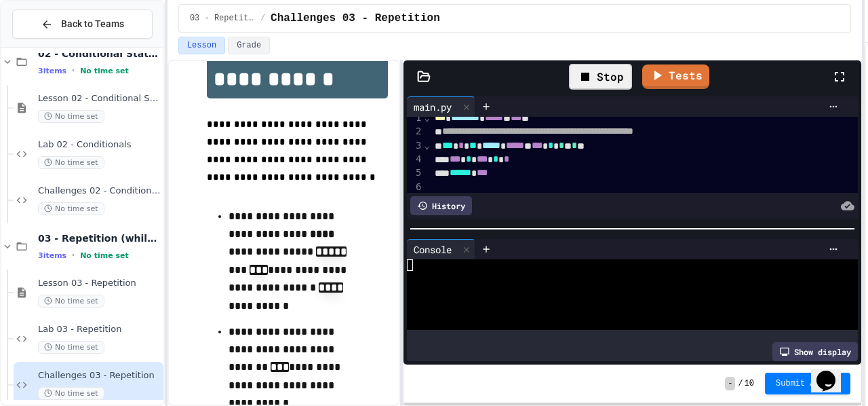 The width and height of the screenshot is (868, 406). What do you see at coordinates (441, 206) in the screenshot?
I see `div: History` at bounding box center [441, 206].